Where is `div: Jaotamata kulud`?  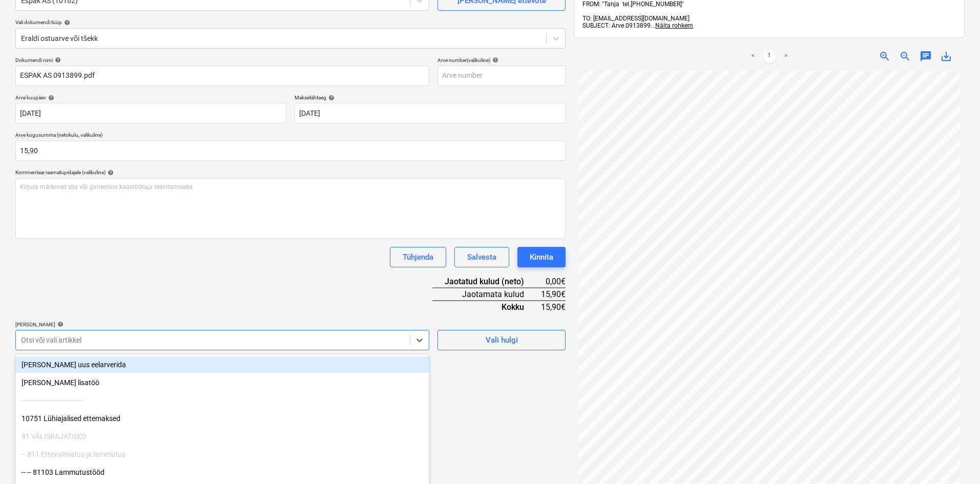
div: Jaotamata kulud is located at coordinates (486, 294).